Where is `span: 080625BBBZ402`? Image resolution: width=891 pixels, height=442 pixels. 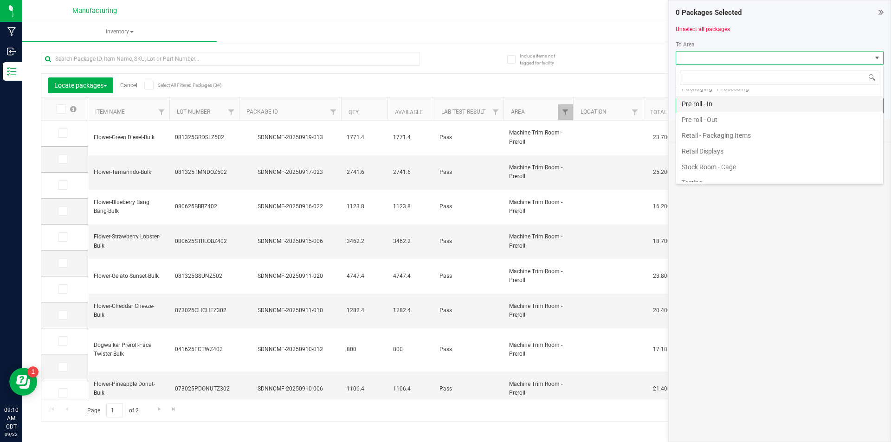
span: 080625BBBZ402 is located at coordinates (204, 207).